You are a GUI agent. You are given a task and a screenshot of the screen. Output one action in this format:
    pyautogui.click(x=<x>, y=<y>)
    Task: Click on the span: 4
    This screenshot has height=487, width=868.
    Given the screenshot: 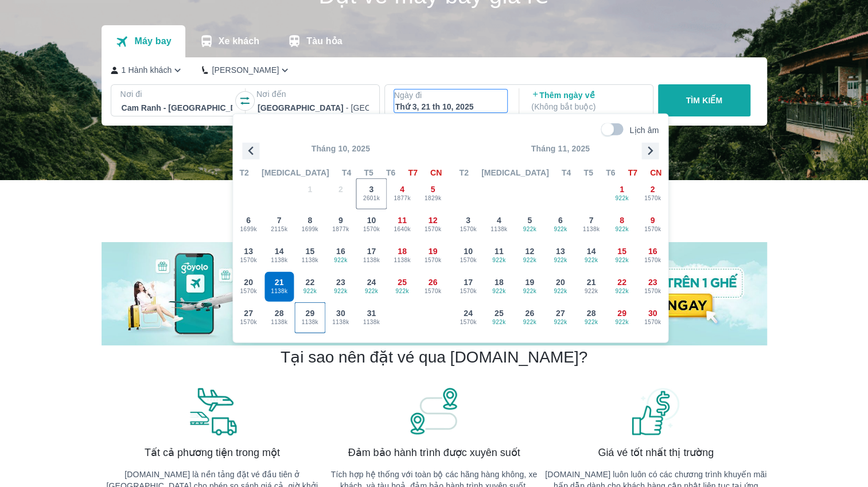 What is the action you would take?
    pyautogui.click(x=402, y=189)
    